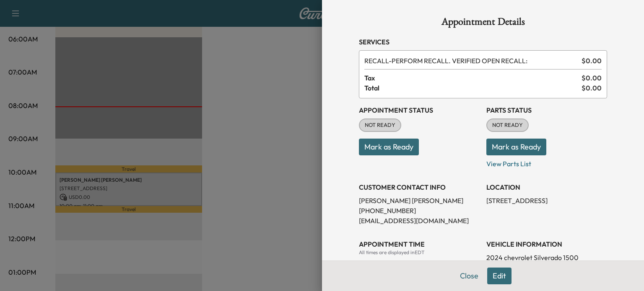  Describe the element at coordinates (419, 253) in the screenshot. I see `div: All times are displayed in EDT` at that location.